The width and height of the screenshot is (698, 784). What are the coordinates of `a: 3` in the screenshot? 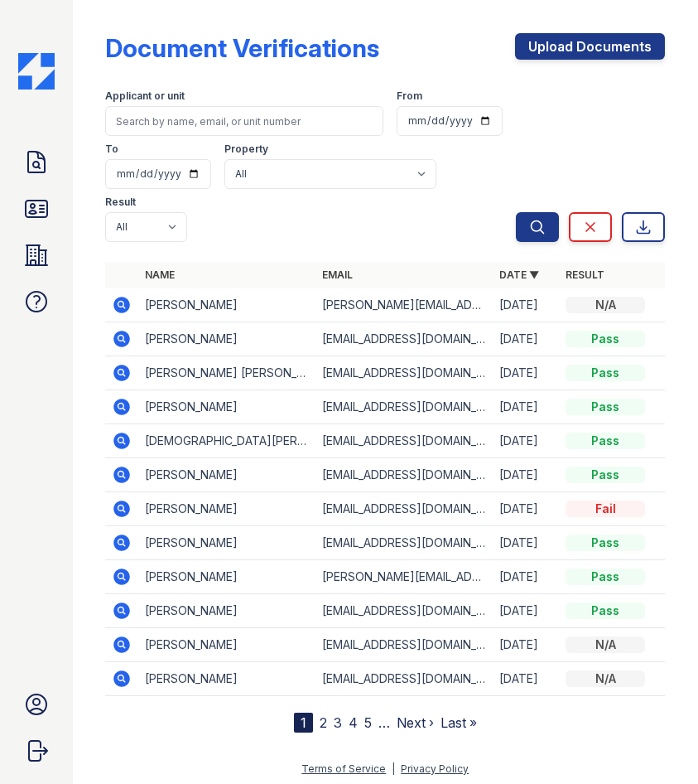 It's located at (338, 723).